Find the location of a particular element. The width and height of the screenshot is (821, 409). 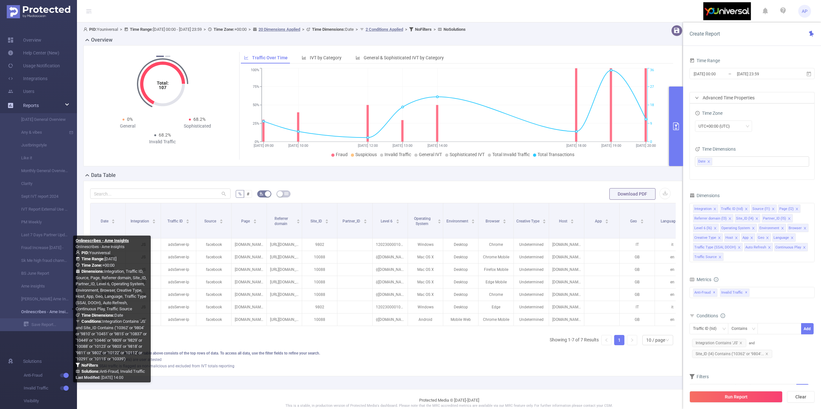

li: Continuous Play is located at coordinates (791, 247).